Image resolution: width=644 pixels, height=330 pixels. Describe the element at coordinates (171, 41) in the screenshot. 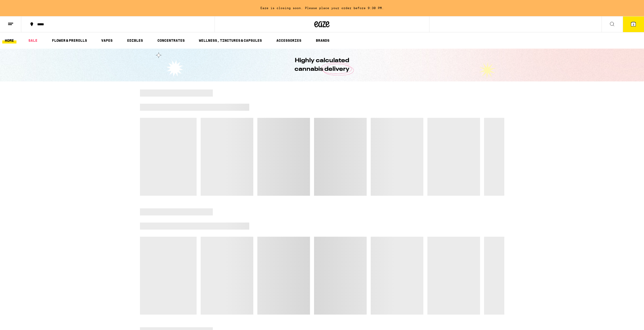

I see `a: CONCENTRATES` at that location.